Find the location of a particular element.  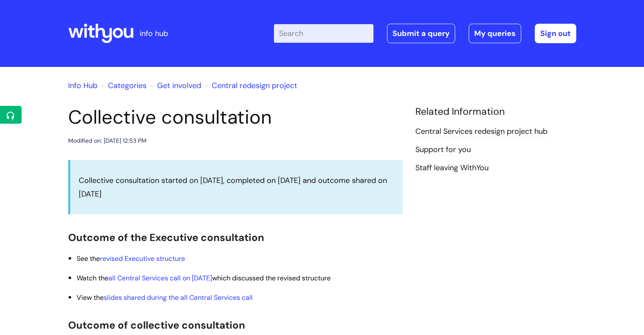

span: Watch the which discussed the revised structure is located at coordinates (204, 278).